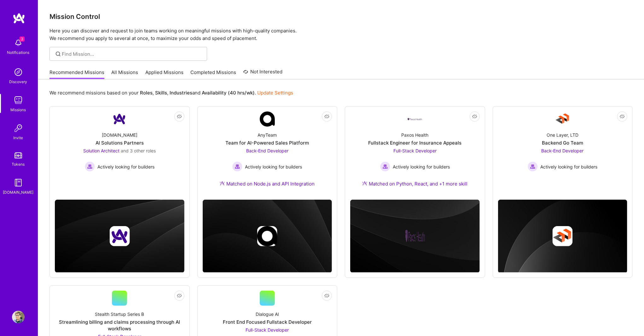 The height and width of the screenshot is (336, 644). Describe the element at coordinates (146, 93) in the screenshot. I see `b: Roles` at that location.